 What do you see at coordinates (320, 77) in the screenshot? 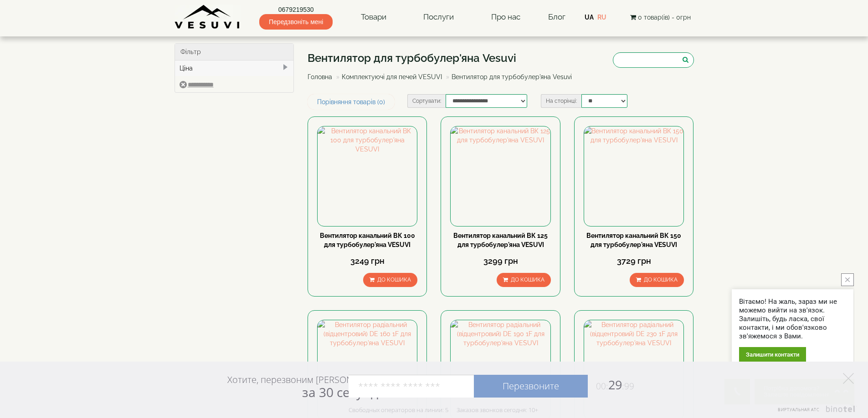
I see `a: Головна` at bounding box center [320, 77].